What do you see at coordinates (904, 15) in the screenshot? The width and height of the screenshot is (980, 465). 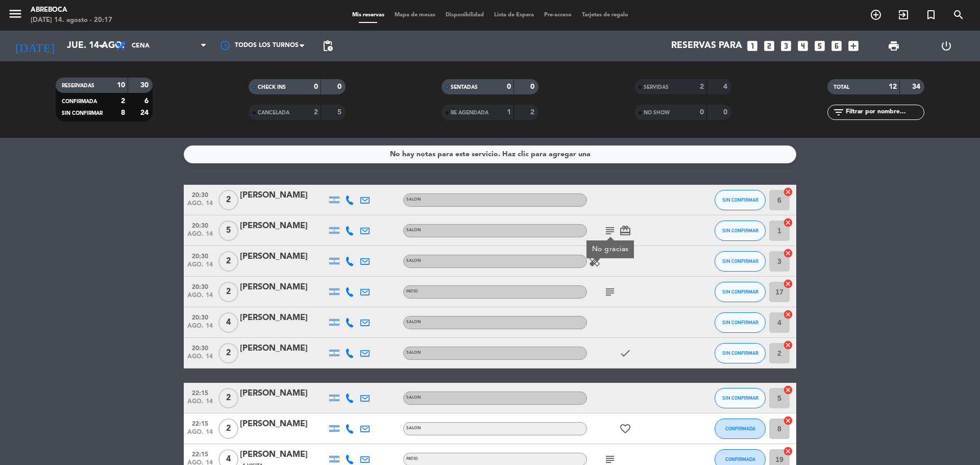 I see `i: exit_to_app` at bounding box center [904, 15].